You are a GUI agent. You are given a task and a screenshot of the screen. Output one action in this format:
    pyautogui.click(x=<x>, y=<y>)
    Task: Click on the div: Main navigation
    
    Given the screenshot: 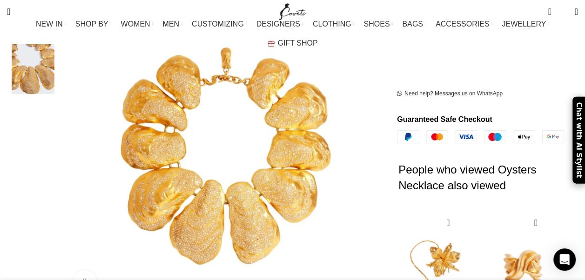 What is the action you would take?
    pyautogui.click(x=292, y=33)
    